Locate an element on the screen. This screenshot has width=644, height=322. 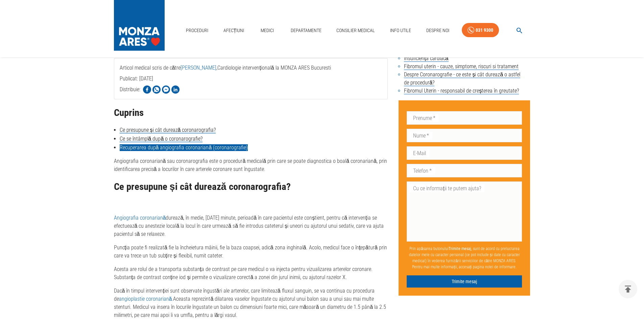
h2: Ce presupune și cât durează coronarografia? is located at coordinates (251, 187).